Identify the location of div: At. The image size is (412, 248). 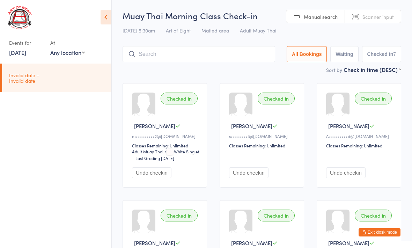
(67, 43).